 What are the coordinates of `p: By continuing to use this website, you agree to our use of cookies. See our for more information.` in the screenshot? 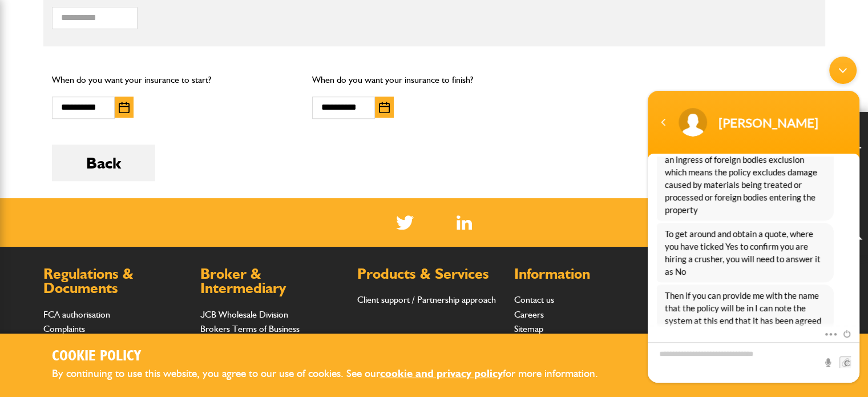 It's located at (334, 373).